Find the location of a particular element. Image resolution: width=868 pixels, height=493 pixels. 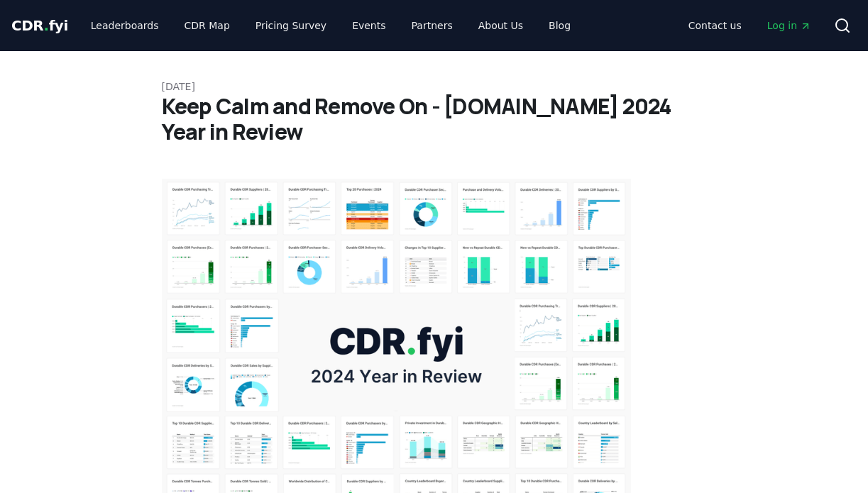

a: About Us is located at coordinates (500, 25).